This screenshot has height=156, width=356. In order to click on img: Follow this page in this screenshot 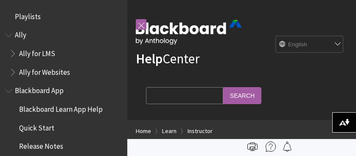, I will do `click(287, 146)`.